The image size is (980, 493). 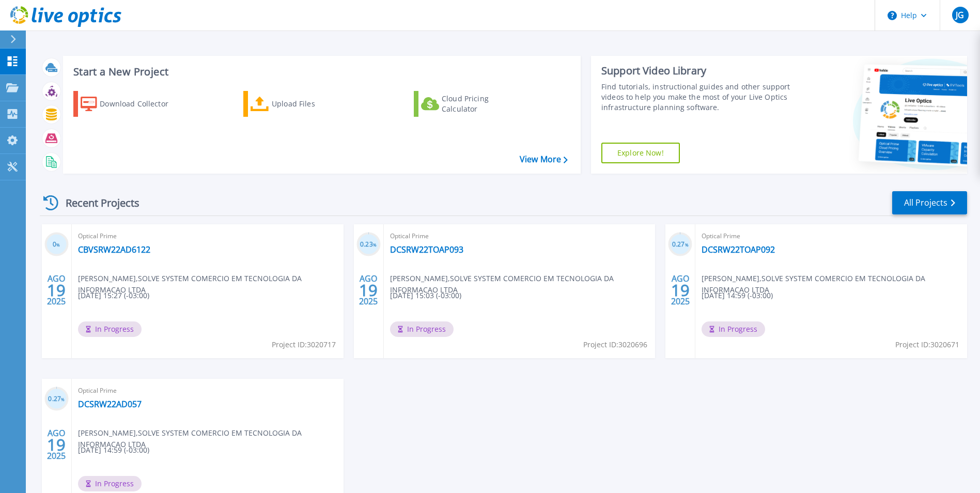 What do you see at coordinates (697, 97) in the screenshot?
I see `div: Find tutorials, instructional guides and other support videos to help you make the most of your L...` at bounding box center [697, 97].